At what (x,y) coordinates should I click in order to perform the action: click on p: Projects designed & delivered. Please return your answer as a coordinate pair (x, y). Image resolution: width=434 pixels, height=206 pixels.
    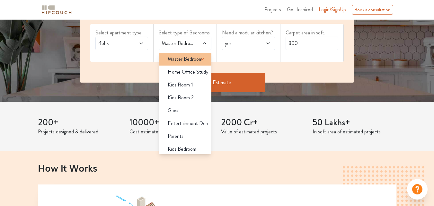
    Looking at the image, I should click on (80, 132).